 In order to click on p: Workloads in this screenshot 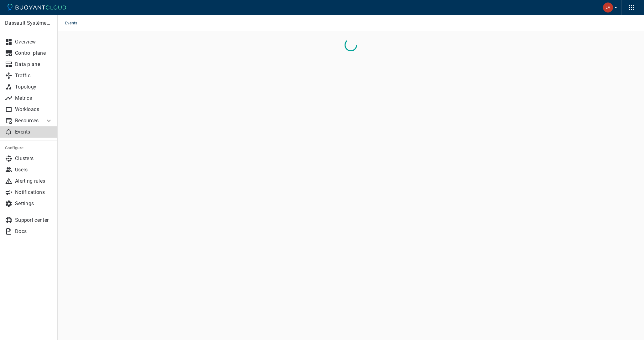, I will do `click(34, 109)`.